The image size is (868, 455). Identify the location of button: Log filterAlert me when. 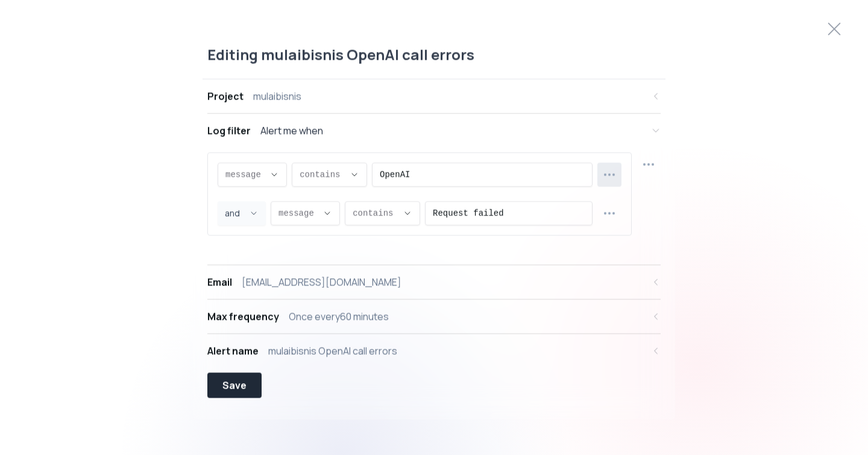
(434, 131).